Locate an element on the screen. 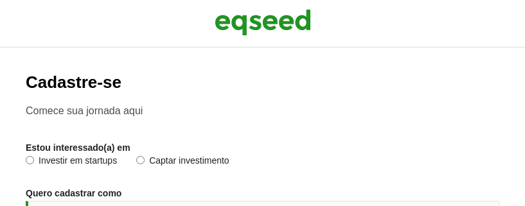  img: EqSeed Logo is located at coordinates (263, 22).